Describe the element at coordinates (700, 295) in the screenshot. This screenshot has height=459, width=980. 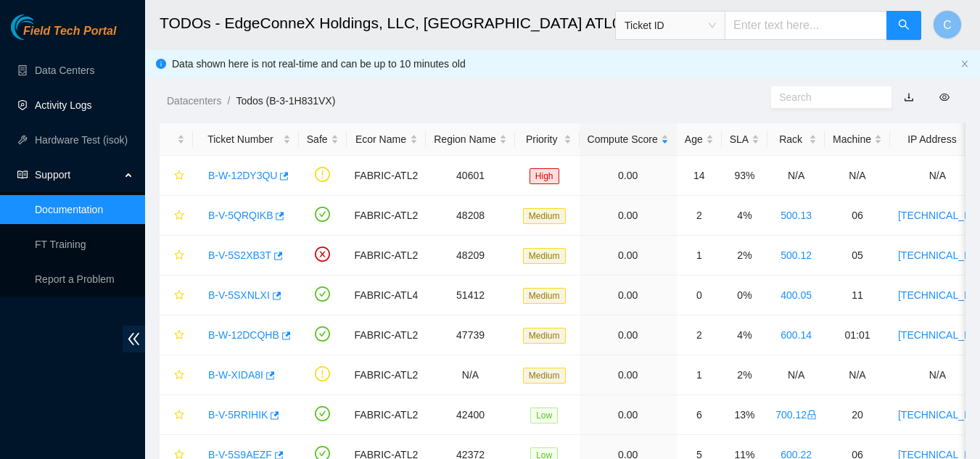
I see `td: 0` at that location.